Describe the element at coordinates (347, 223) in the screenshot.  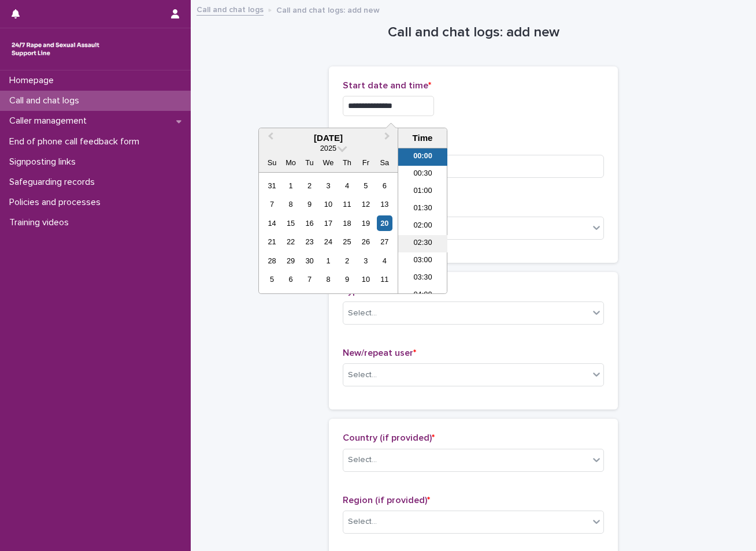
I see `div: Choose Thursday, September 18th, 2025` at that location.